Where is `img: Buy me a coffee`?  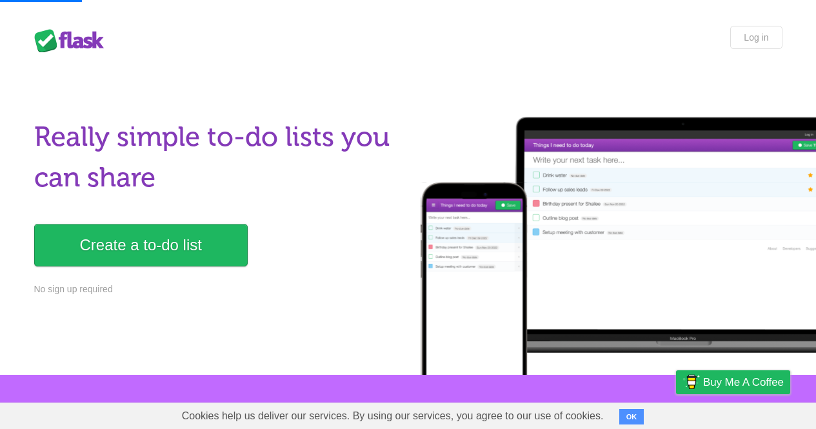
img: Buy me a coffee is located at coordinates (691, 382).